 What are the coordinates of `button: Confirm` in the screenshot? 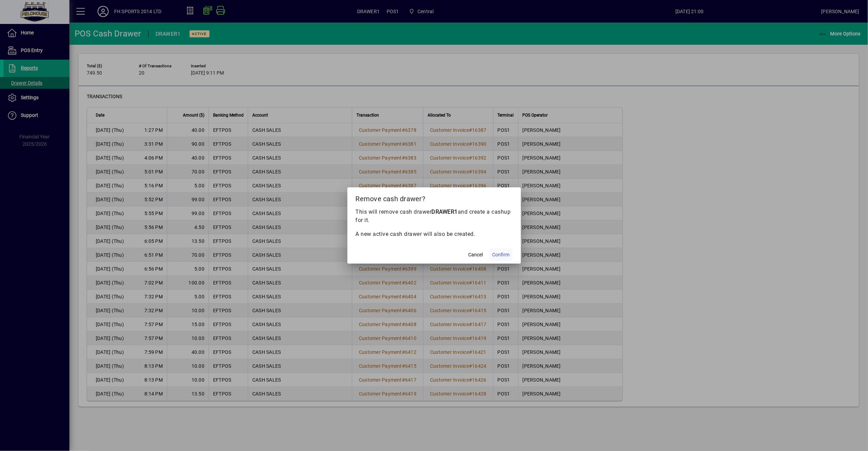 It's located at (501, 255).